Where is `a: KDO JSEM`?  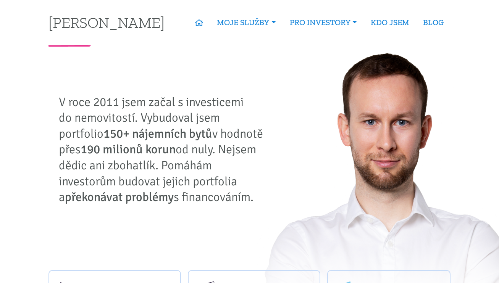
a: KDO JSEM is located at coordinates (390, 23).